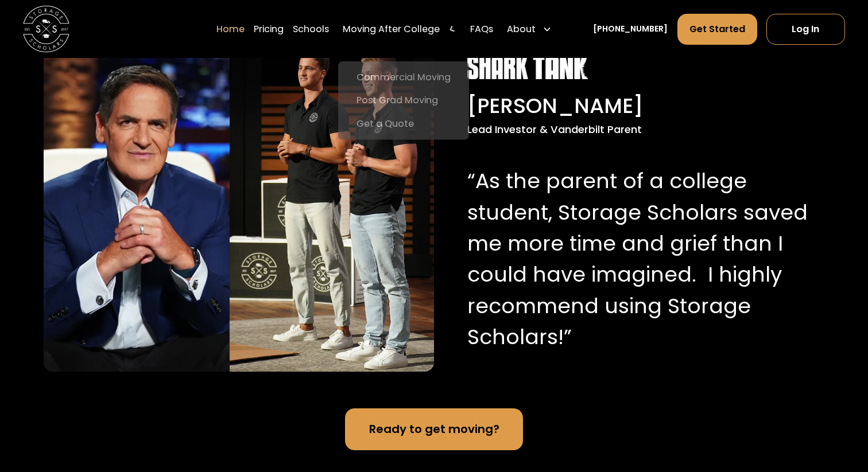 This screenshot has height=472, width=868. Describe the element at coordinates (404, 100) in the screenshot. I see `nav: Moving After College` at that location.